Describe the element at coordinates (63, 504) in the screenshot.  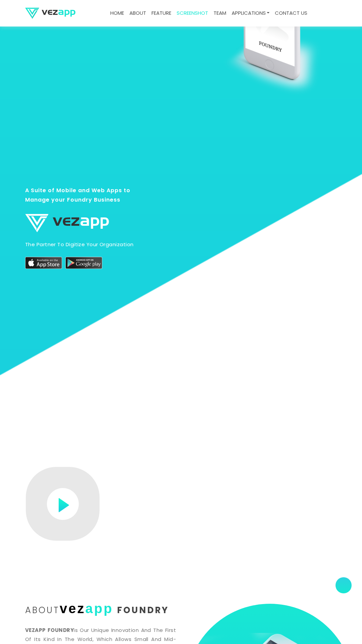
I see `img: play-button` at that location.